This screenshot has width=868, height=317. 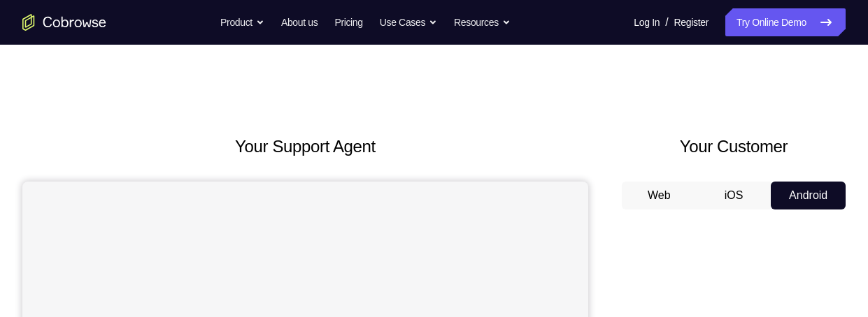 What do you see at coordinates (64, 23) in the screenshot?
I see `a: Go to the home page` at bounding box center [64, 23].